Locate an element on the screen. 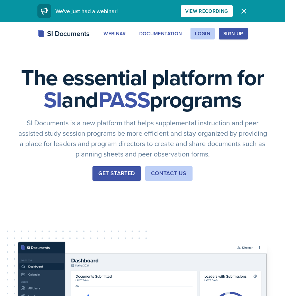  div: SI Documents is located at coordinates (63, 34).